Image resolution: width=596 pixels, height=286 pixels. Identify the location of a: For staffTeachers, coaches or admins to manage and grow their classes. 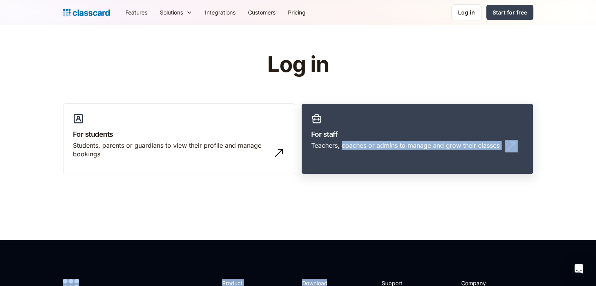
(417, 139).